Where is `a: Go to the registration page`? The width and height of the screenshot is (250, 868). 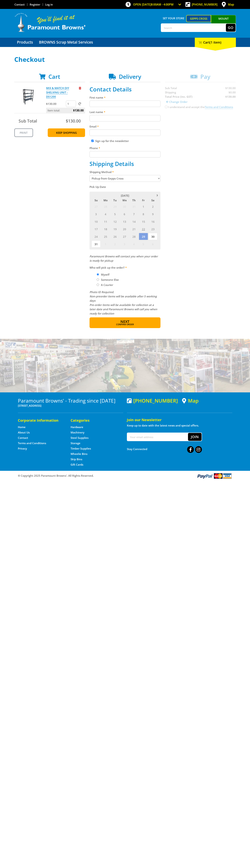
a: Go to the registration page is located at coordinates (35, 5).